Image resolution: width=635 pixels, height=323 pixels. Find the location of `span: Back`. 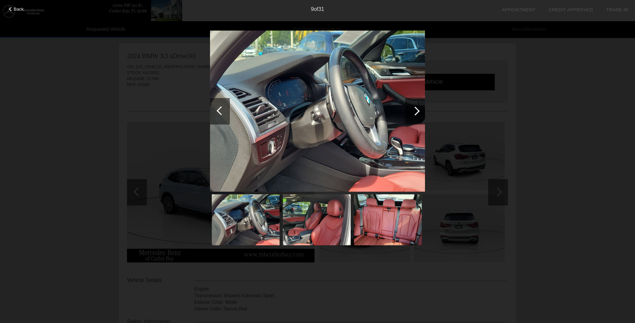

span: Back is located at coordinates (19, 9).